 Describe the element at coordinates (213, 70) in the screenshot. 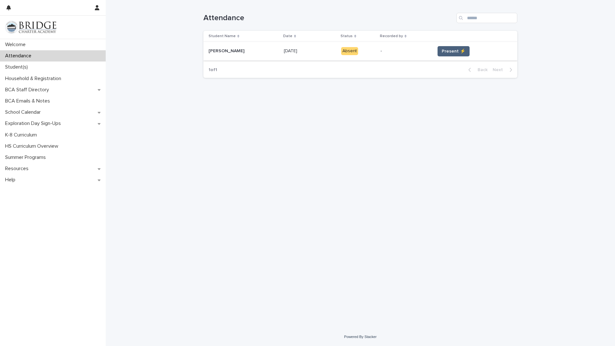

I see `p: 1 of 1` at that location.